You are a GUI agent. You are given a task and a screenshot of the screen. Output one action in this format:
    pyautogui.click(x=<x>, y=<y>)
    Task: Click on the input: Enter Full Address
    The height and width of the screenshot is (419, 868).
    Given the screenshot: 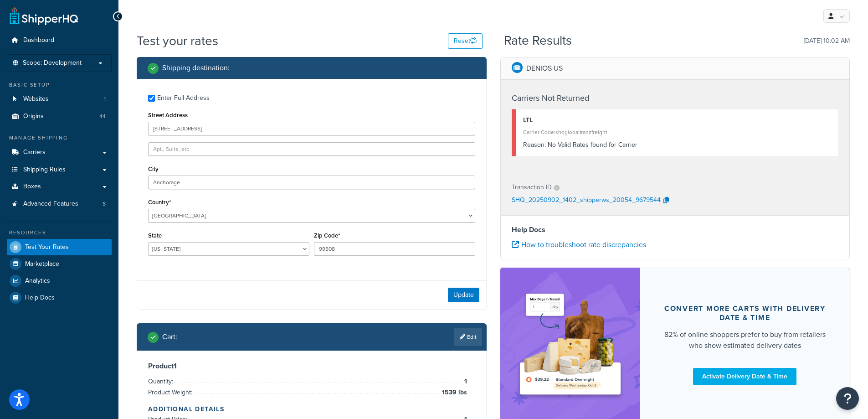 What is the action you would take?
    pyautogui.click(x=151, y=98)
    